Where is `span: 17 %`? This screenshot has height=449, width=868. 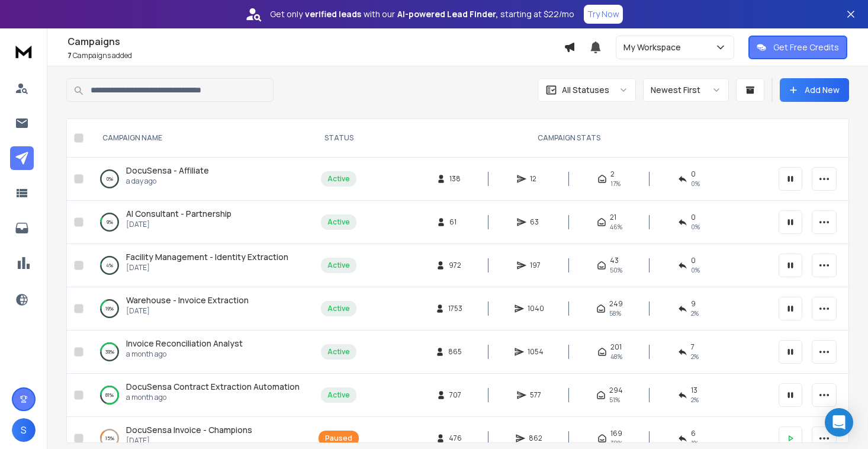 span: 17 % is located at coordinates (615, 184).